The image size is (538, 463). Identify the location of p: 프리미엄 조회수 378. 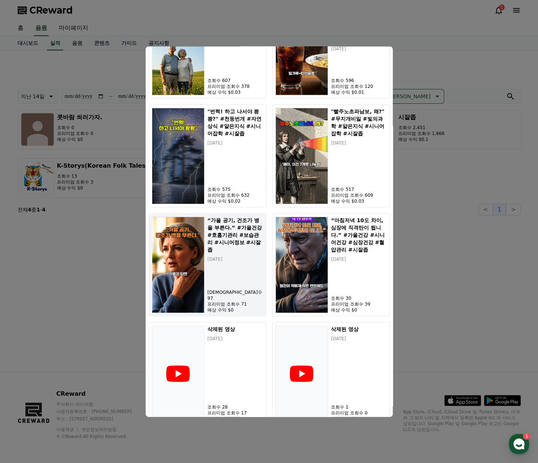
(235, 86).